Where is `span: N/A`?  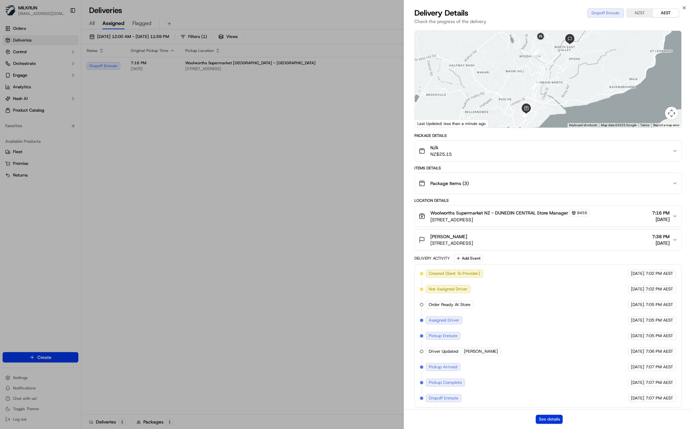
span: N/A is located at coordinates (441, 148).